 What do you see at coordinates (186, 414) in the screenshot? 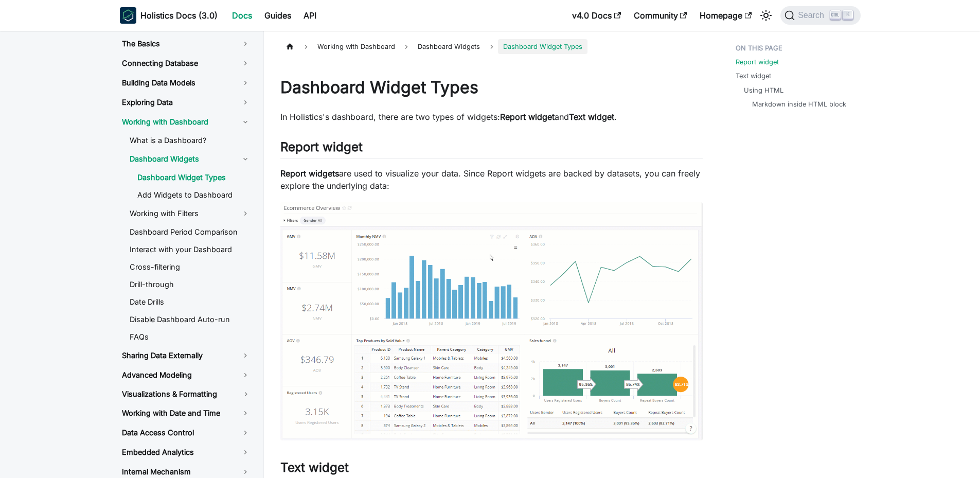
I see `a: Working with Date and Time` at bounding box center [186, 414].